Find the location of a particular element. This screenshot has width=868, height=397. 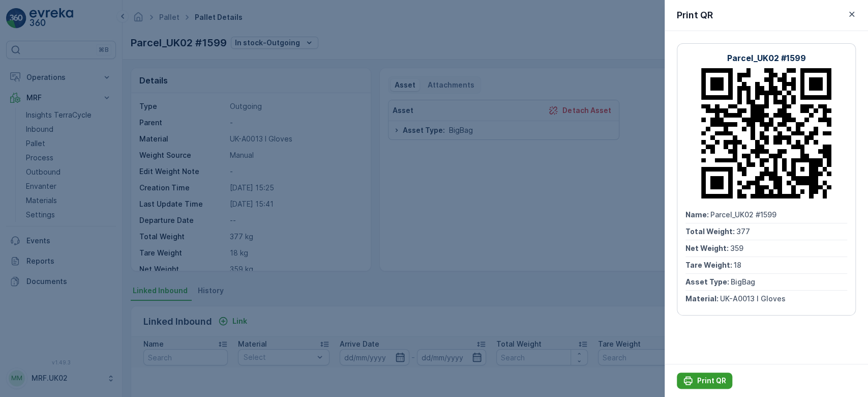

p: Parcel_UK02 #1600 is located at coordinates (434, 15).